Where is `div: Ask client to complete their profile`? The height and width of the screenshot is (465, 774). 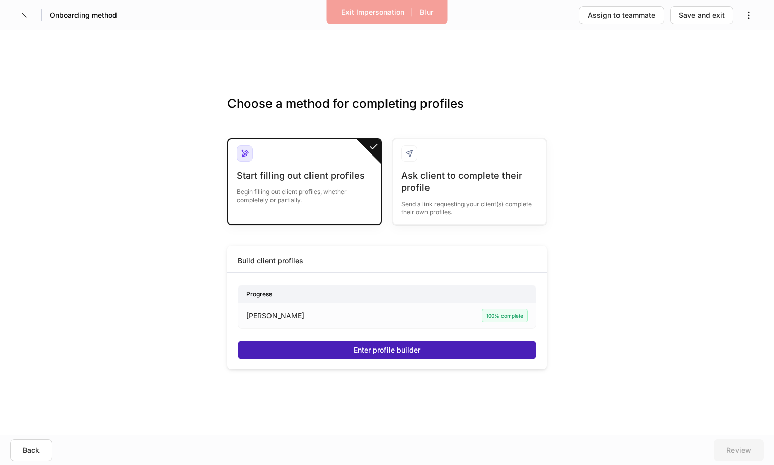
div: Ask client to complete their profile is located at coordinates (469, 182).